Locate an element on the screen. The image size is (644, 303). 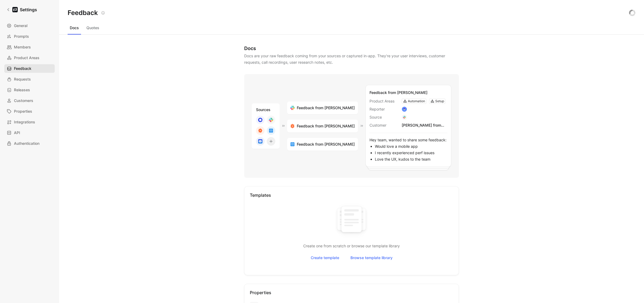
span: Members is located at coordinates (23, 48).